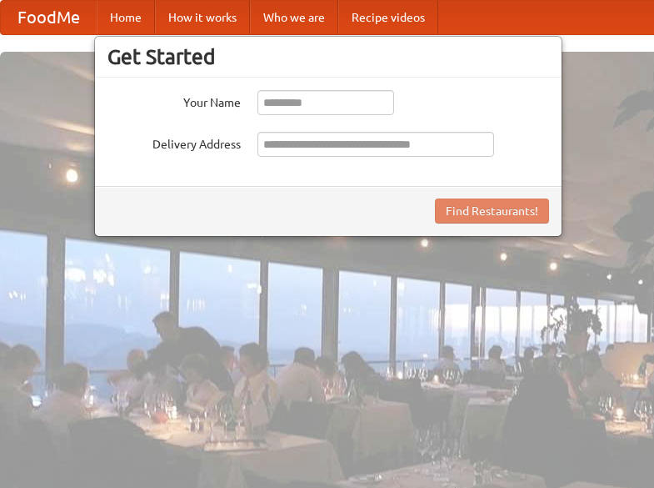 This screenshot has height=488, width=654. What do you see at coordinates (294, 18) in the screenshot?
I see `a: Who we are` at bounding box center [294, 18].